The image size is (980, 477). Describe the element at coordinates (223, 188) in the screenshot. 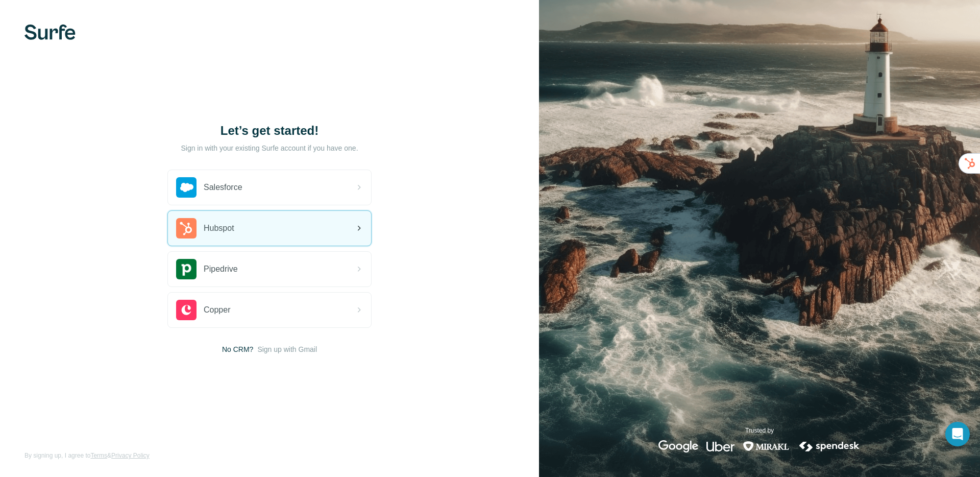

I see `span: Salesforce` at that location.